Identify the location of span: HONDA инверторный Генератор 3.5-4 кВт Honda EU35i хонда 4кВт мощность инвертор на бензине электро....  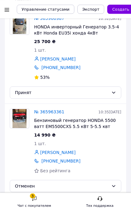
(77, 36).